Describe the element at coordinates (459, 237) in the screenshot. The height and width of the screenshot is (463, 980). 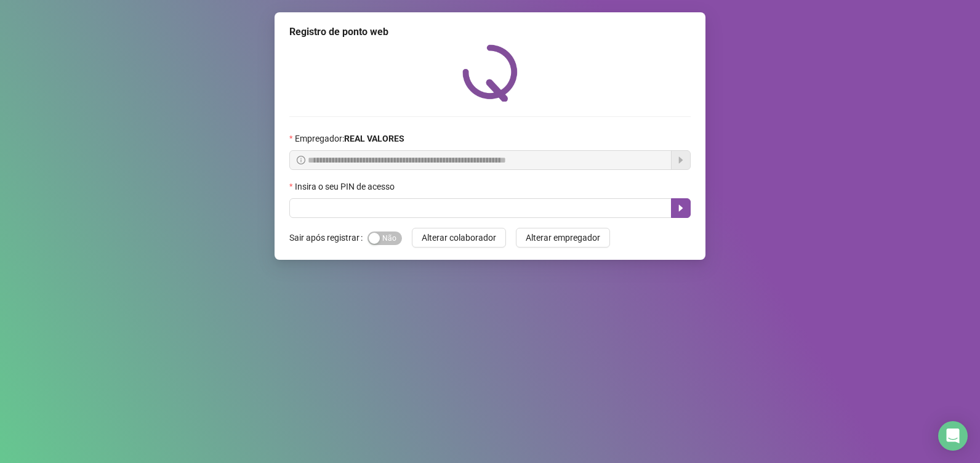
I see `button: Alterar colaborador` at that location.